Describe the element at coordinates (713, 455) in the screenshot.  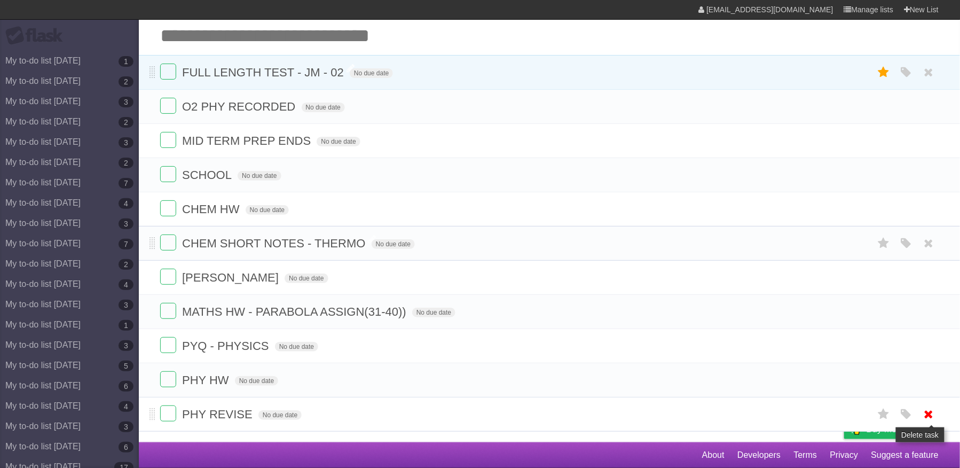
I see `a: About` at that location.